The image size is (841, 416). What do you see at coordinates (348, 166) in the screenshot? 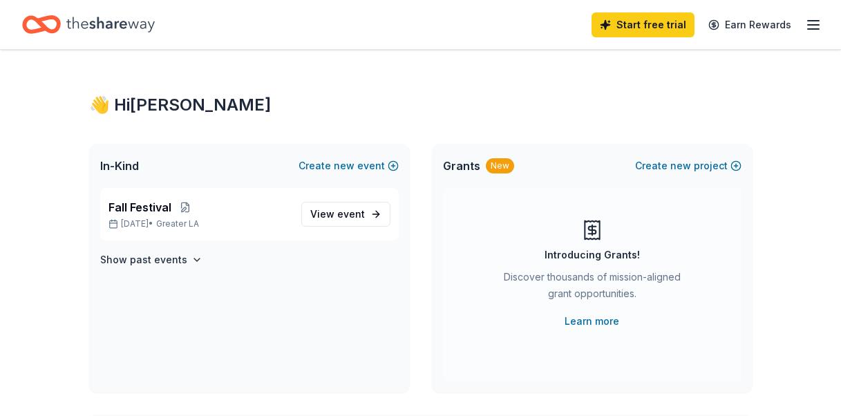
I see `button: Createnewevent` at bounding box center [348, 166].